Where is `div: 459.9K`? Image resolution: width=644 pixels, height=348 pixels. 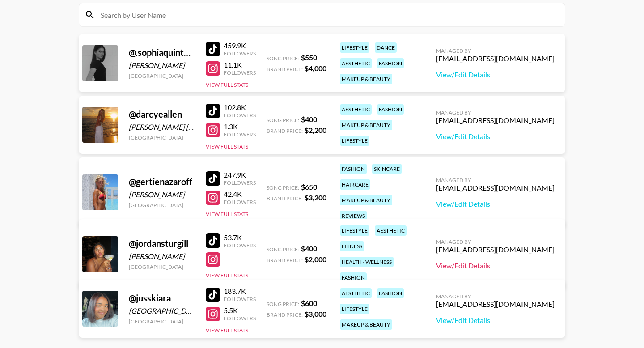 div: 459.9K is located at coordinates (240, 46).